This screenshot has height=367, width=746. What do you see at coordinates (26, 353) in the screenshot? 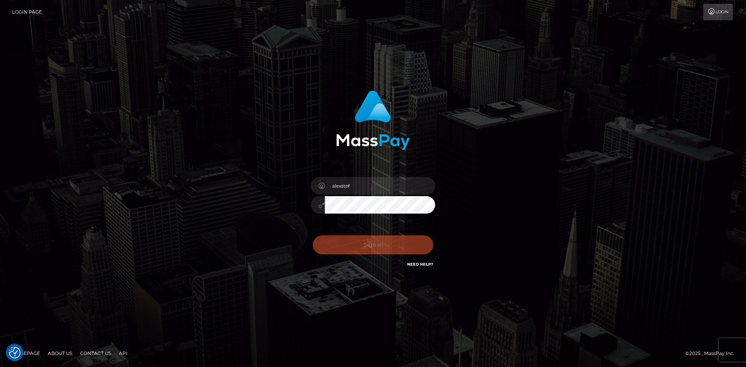
I see `a: Homepage` at bounding box center [26, 353].